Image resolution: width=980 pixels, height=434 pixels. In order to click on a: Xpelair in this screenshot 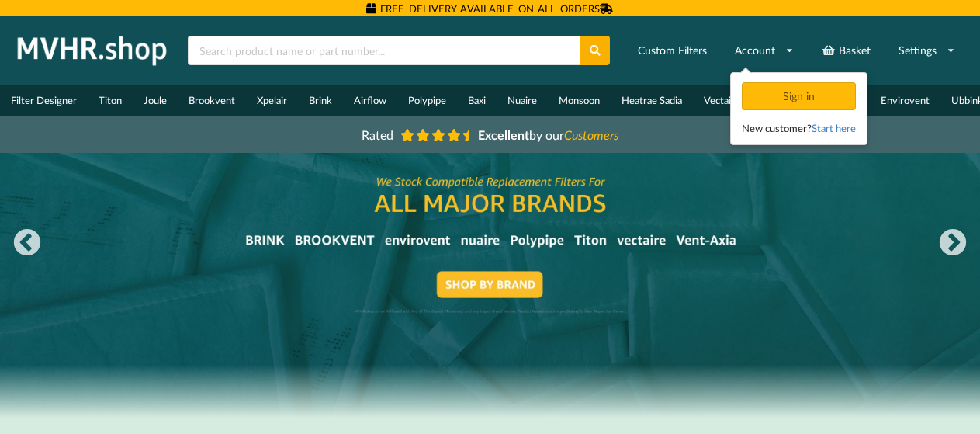, I will do `click(272, 101)`.